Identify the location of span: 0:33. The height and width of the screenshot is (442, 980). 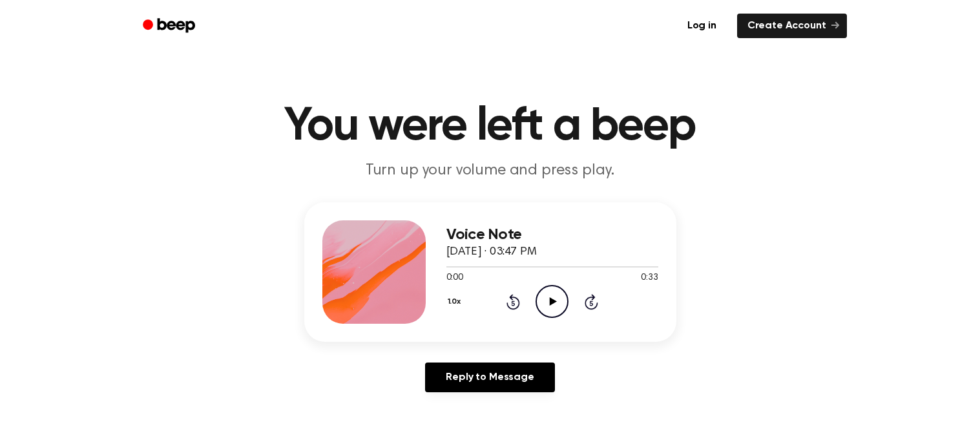
(649, 277).